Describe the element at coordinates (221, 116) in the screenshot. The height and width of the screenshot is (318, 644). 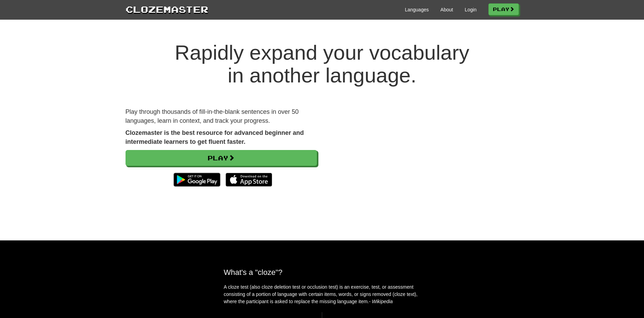
I see `p: Play through thousands of fill-in-the-blank sentences in over 50 languages, learn in context, and...` at that location.